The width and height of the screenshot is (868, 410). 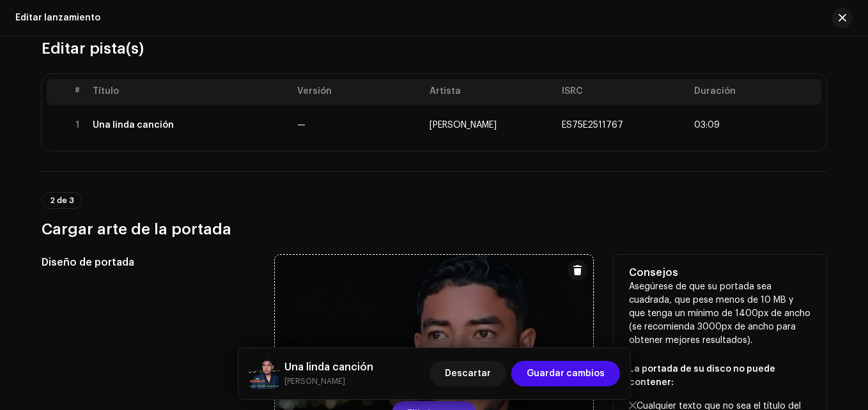 What do you see at coordinates (463, 126) in the screenshot?
I see `span: Alex Gonzalez` at bounding box center [463, 126].